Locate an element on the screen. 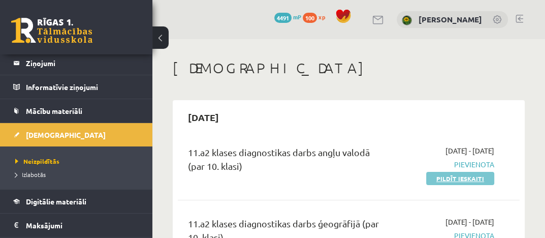 Image resolution: width=545 pixels, height=238 pixels. span: Pievienota is located at coordinates (448, 164).